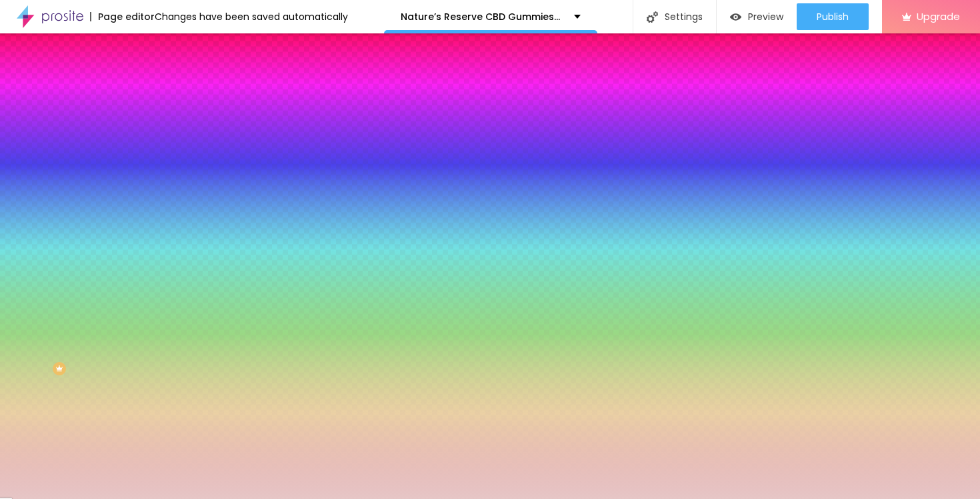  What do you see at coordinates (766, 16) in the screenshot?
I see `span: Preview` at bounding box center [766, 16].